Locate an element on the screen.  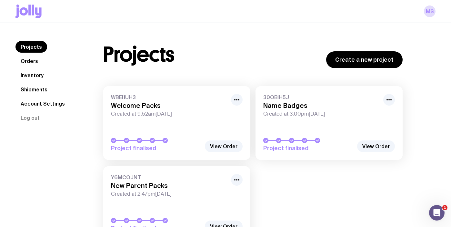
a: Shipments is located at coordinates (34, 89).